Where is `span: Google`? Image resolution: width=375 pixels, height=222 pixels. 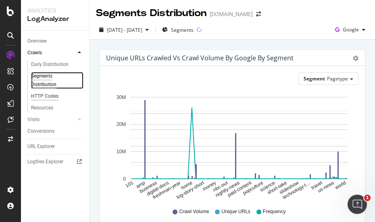
span: Google is located at coordinates (350, 29).